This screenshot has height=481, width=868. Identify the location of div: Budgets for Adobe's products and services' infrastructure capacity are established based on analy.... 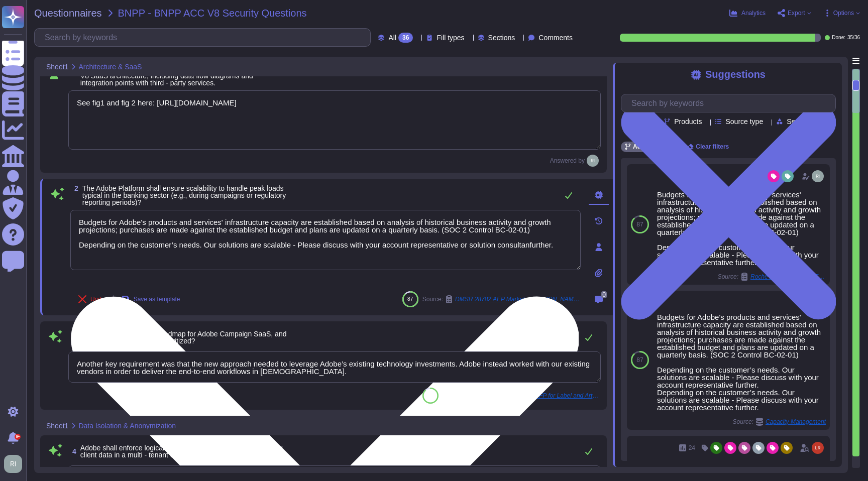
(741, 362).